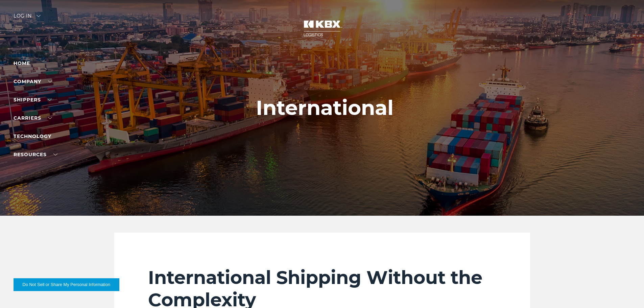  Describe the element at coordinates (322, 29) in the screenshot. I see `img: kbx logo` at that location.